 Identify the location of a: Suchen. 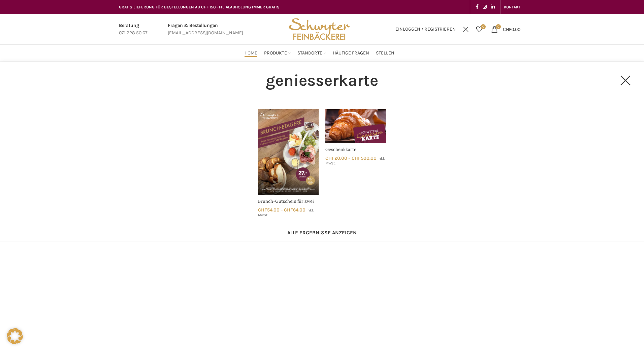
(466, 29).